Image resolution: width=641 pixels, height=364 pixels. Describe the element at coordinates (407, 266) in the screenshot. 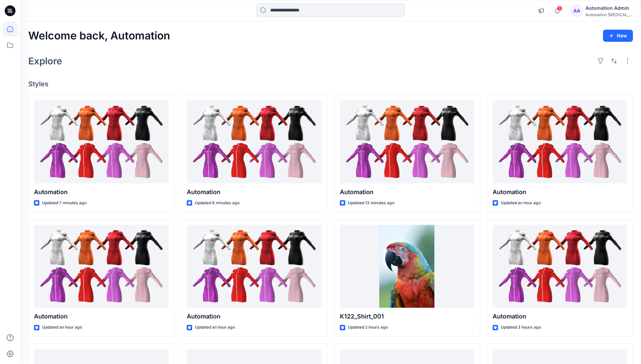

I see `a: K122_Shirt_001` at that location.